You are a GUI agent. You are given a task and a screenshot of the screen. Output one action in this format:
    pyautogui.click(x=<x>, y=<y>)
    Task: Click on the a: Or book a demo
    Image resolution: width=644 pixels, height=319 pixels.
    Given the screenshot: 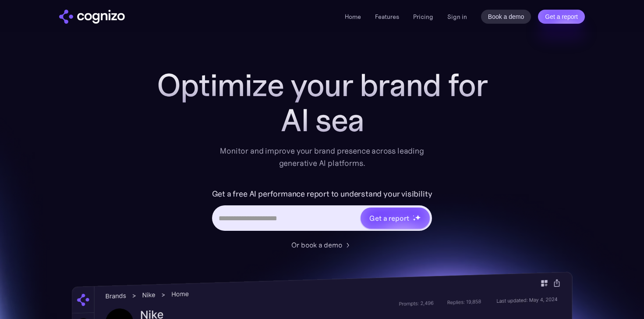 What is the action you would take?
    pyautogui.click(x=322, y=245)
    